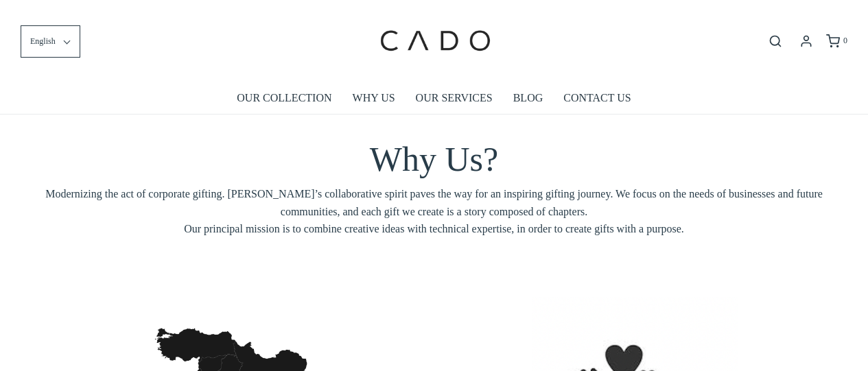 The image size is (868, 371). Describe the element at coordinates (836, 41) in the screenshot. I see `a: 0` at that location.